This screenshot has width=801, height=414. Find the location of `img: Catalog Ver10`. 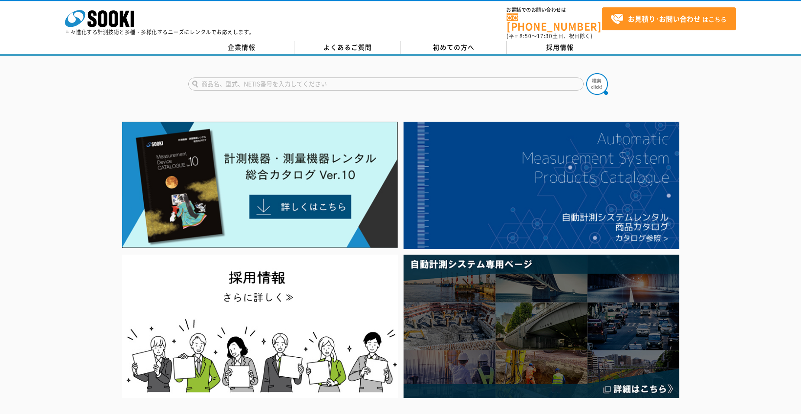

img: Catalog Ver10 is located at coordinates (260, 185).